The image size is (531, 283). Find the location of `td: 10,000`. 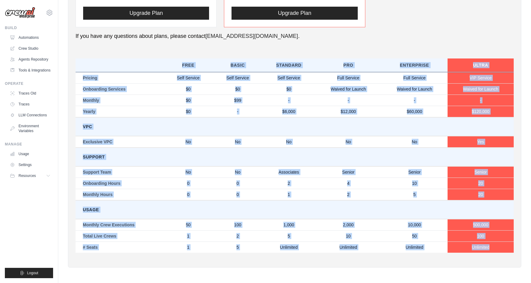

td: 10,000 is located at coordinates (414, 225).